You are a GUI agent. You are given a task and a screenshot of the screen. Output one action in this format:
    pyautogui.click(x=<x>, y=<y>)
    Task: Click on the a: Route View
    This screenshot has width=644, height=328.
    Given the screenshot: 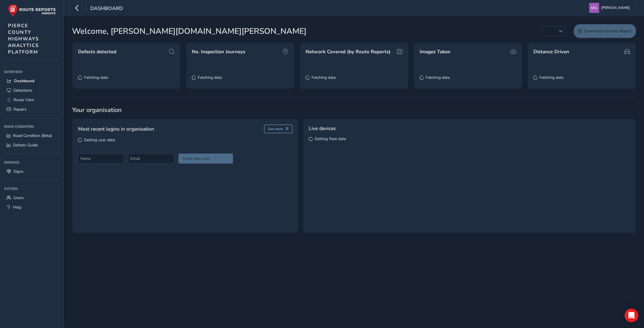 What is the action you would take?
    pyautogui.click(x=32, y=100)
    